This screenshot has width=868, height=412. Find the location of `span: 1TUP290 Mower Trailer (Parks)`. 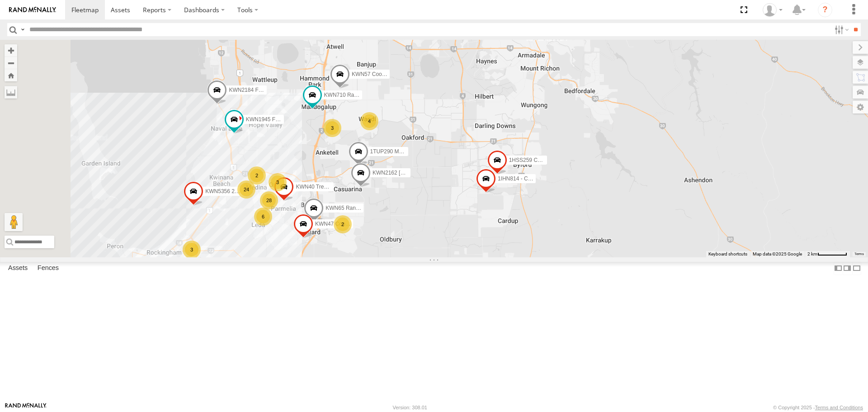

span: 1TUP290 Mower Trailer (Parks) is located at coordinates (408, 152).